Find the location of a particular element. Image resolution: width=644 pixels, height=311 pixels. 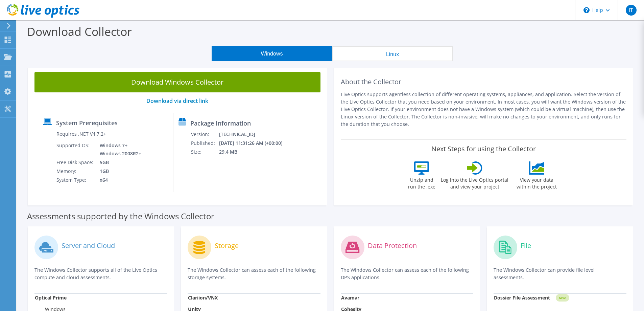

a: Download Windows Collector is located at coordinates (178, 82).